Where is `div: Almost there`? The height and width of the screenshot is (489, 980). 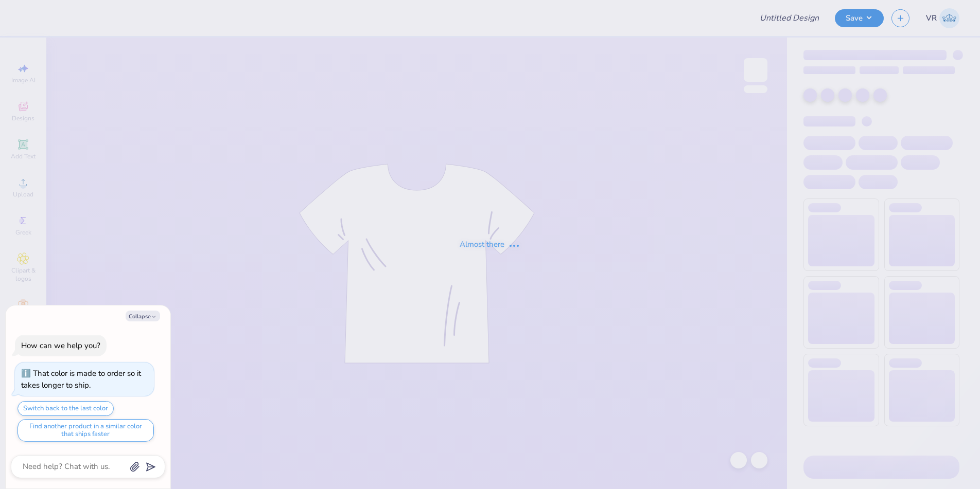
div: Almost there is located at coordinates (490, 244).